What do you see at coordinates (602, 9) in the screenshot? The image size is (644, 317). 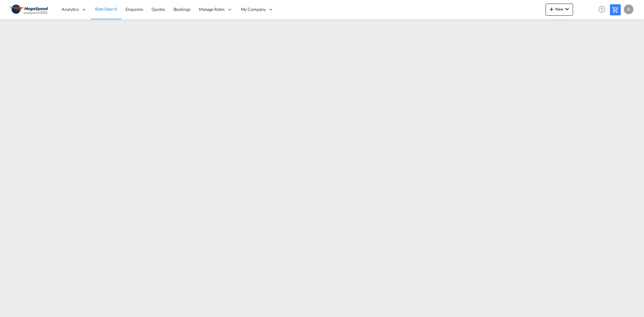 I see `span: Help` at bounding box center [602, 9].